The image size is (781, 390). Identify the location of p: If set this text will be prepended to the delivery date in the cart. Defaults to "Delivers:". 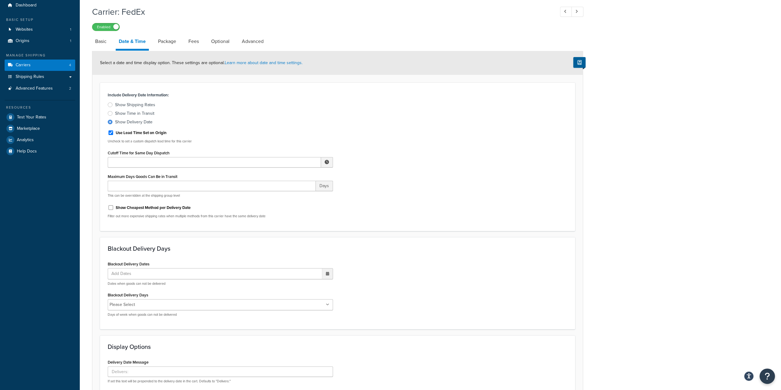
(220, 381).